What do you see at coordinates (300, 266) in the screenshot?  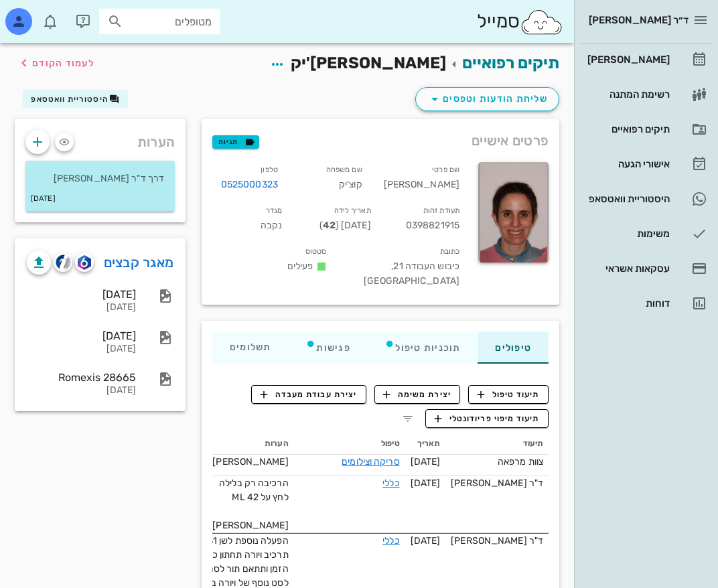 I see `span: פעילים` at bounding box center [300, 266].